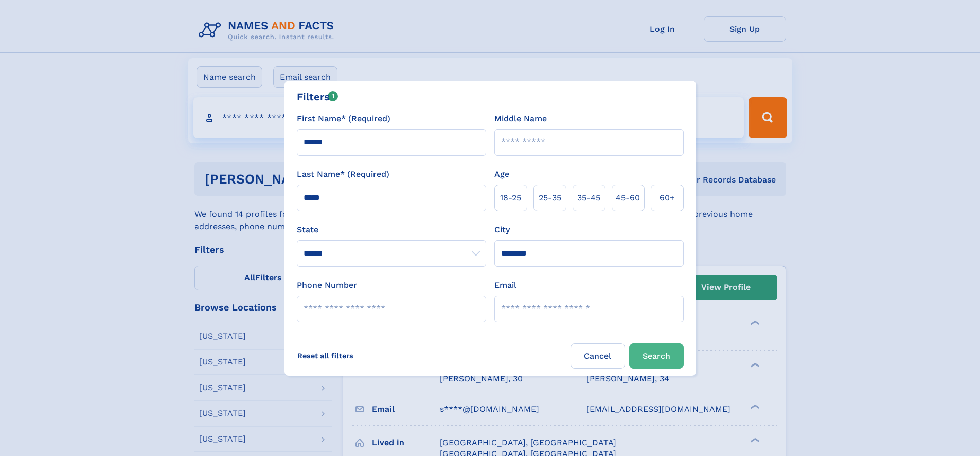  I want to click on div: Filters, so click(317, 97).